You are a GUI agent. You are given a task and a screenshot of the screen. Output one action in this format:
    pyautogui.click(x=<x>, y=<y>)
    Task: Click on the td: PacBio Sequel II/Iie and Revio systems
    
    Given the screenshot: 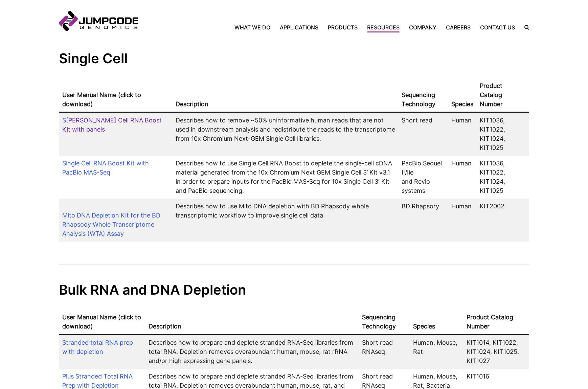 What is the action you would take?
    pyautogui.click(x=423, y=177)
    